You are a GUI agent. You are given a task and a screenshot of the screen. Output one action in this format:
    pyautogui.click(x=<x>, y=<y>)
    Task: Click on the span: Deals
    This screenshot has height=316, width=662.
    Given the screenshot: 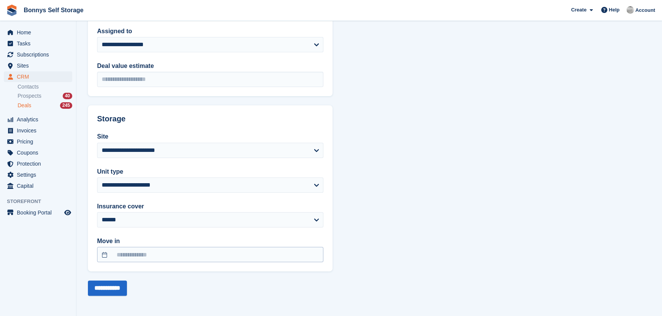 What is the action you would take?
    pyautogui.click(x=24, y=105)
    